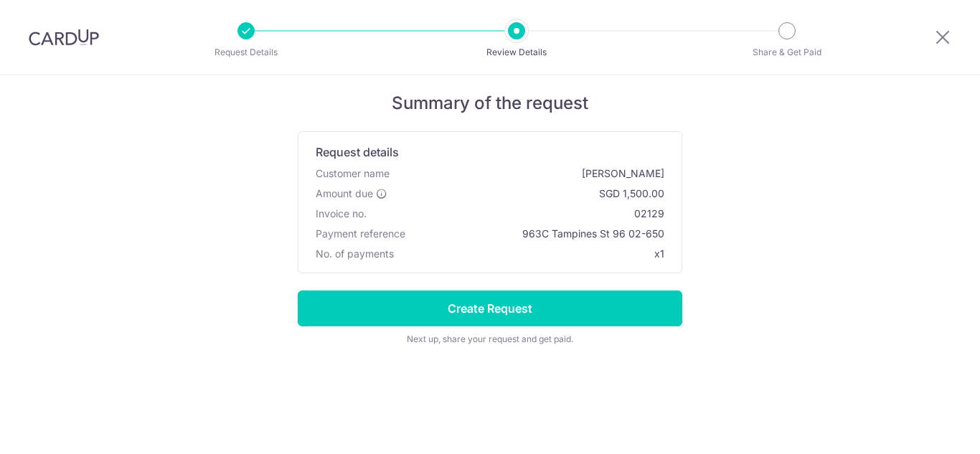  What do you see at coordinates (64, 37) in the screenshot?
I see `img: CardUp` at bounding box center [64, 37].